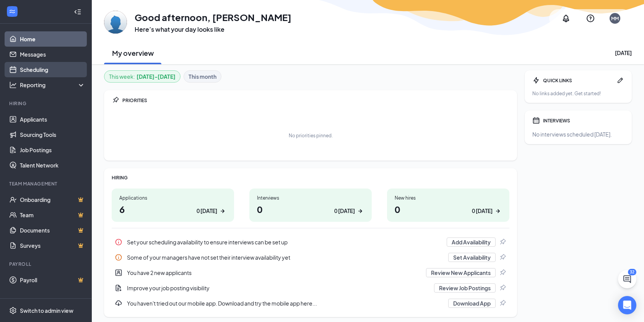 The height and width of the screenshot is (322, 644). What do you see at coordinates (173, 209) in the screenshot?
I see `h1: 6` at bounding box center [173, 209].